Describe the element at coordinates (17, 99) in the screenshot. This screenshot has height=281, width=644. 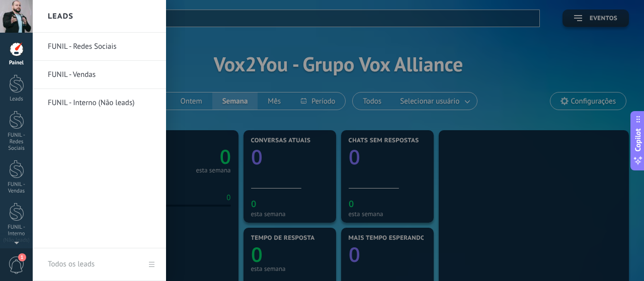
I see `div: Leads` at that location.